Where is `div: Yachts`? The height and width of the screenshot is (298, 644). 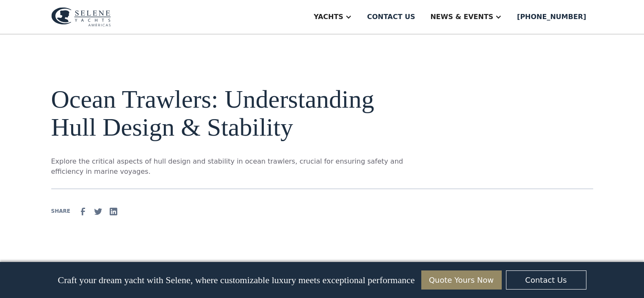
div: Yachts is located at coordinates (329, 17).